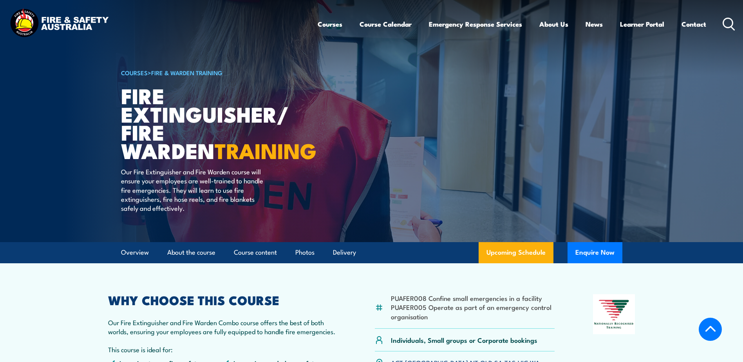 This screenshot has height=362, width=743. What do you see at coordinates (223, 349) in the screenshot?
I see `p: This course is ideal for:` at bounding box center [223, 349].